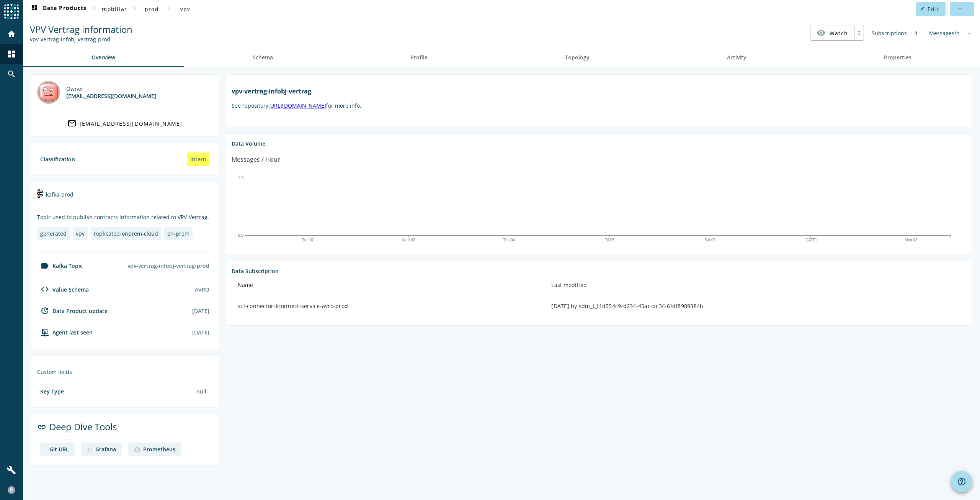 The height and width of the screenshot is (500, 980). I want to click on mat-icon: visibility, so click(821, 33).